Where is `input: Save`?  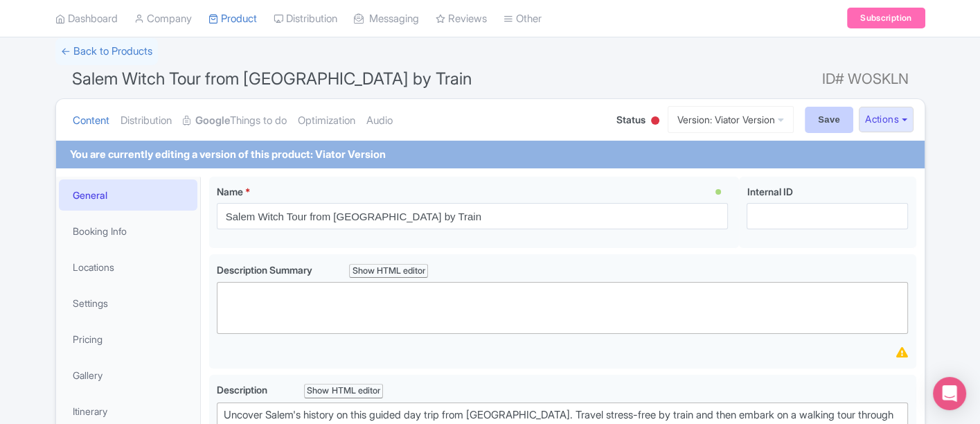 input: Save is located at coordinates (829, 120).